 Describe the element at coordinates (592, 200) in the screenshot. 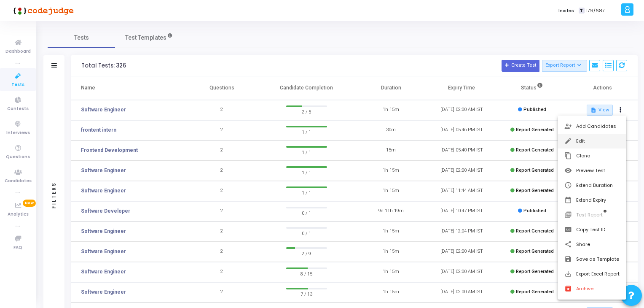

I see `button: Extend Expiry` at that location.